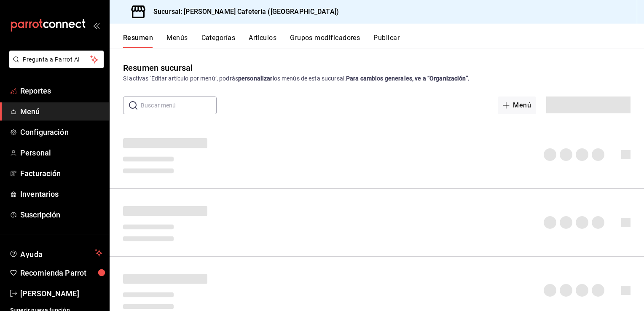 The height and width of the screenshot is (311, 644). I want to click on span: Configuración, so click(61, 132).